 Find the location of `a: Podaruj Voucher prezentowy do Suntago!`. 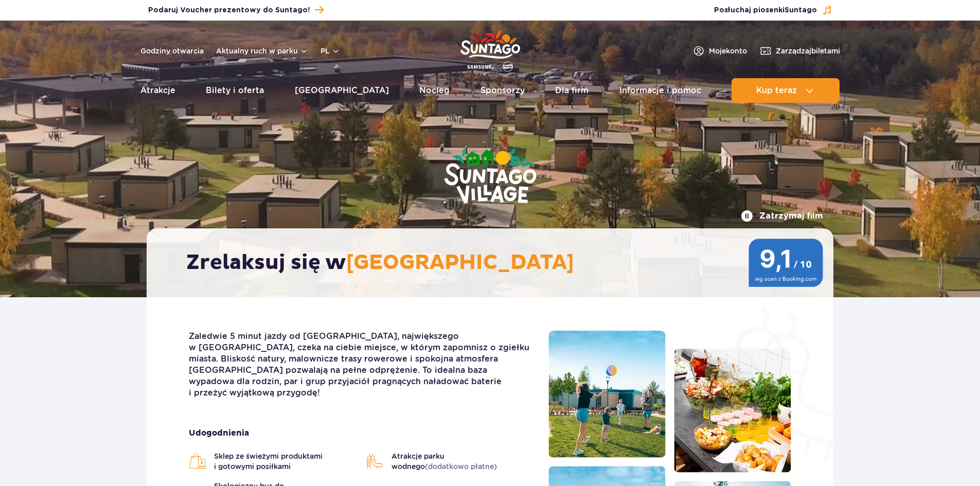

a: Podaruj Voucher prezentowy do Suntago! is located at coordinates (235, 10).